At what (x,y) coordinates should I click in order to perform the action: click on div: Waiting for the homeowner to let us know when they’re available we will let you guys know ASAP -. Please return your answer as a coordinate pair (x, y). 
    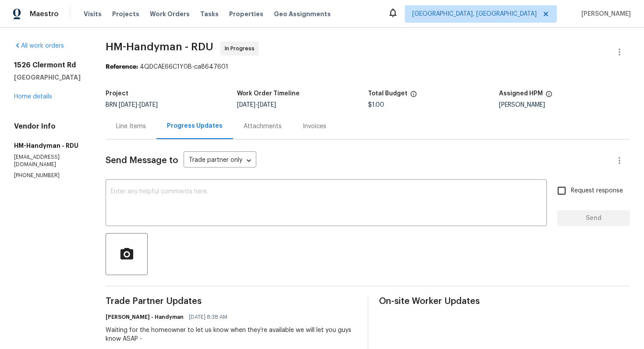
    Looking at the image, I should click on (231, 335).